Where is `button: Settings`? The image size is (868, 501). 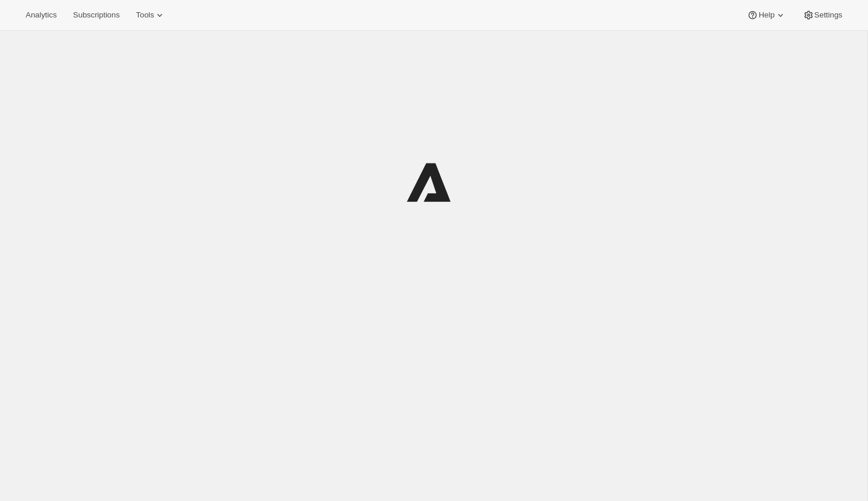
button: Settings is located at coordinates (823, 16).